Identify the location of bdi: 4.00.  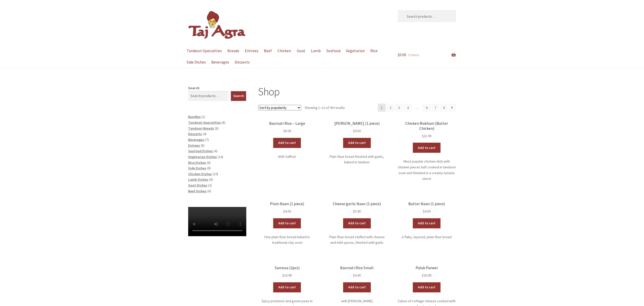
(287, 211).